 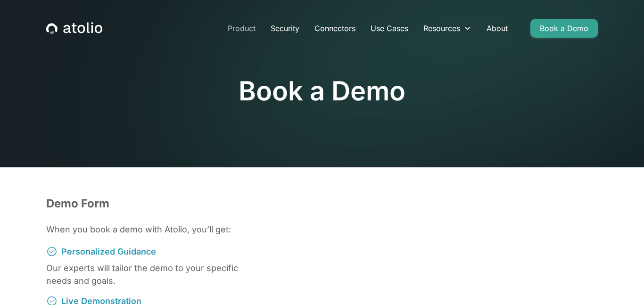 What do you see at coordinates (564, 28) in the screenshot?
I see `a: Book a Demo` at bounding box center [564, 28].